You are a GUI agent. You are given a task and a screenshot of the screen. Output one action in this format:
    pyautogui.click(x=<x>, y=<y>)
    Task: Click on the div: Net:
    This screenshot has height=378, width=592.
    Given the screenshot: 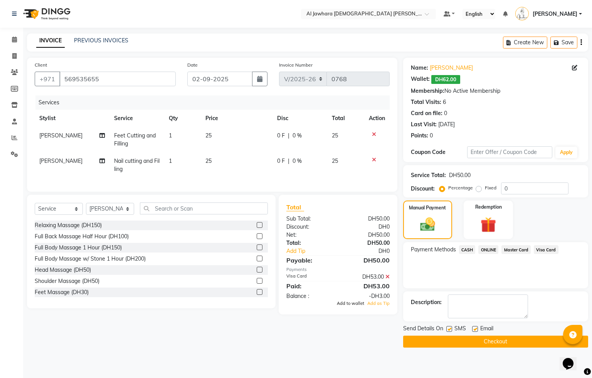 What is the action you would take?
    pyautogui.click(x=309, y=235)
    